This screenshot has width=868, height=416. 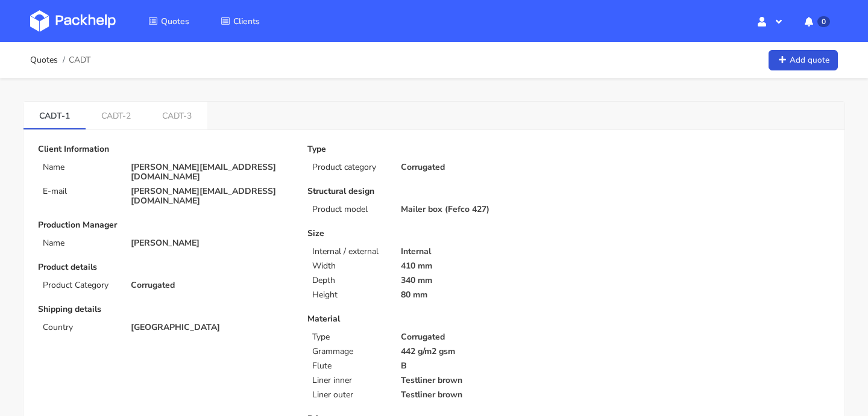 I want to click on p: Client Information, so click(x=164, y=149).